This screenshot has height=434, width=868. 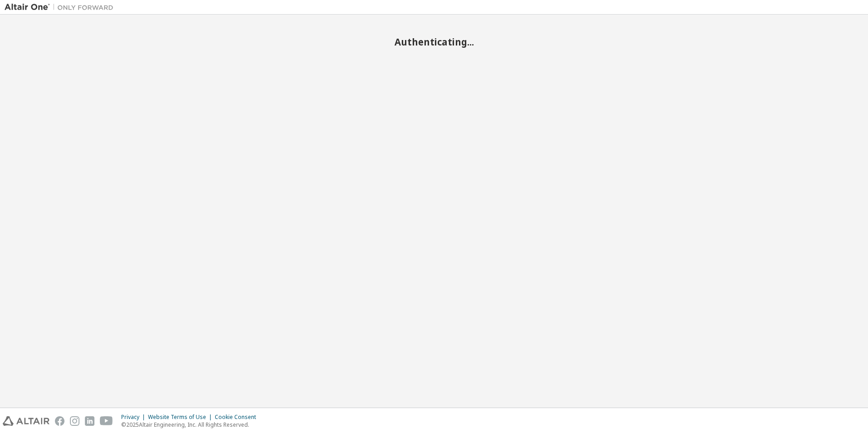 I want to click on img: facebook.svg, so click(x=59, y=420).